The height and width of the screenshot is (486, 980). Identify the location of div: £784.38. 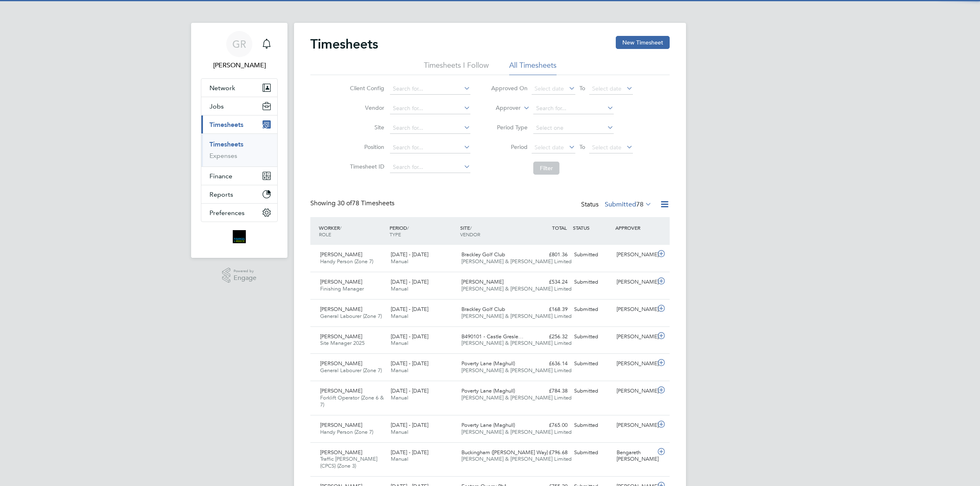
(549, 391).